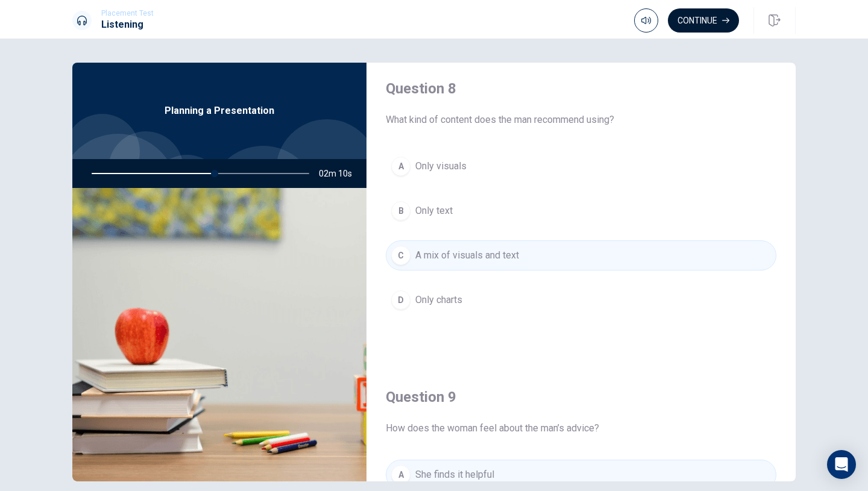  Describe the element at coordinates (127, 13) in the screenshot. I see `span: Placement Test` at that location.